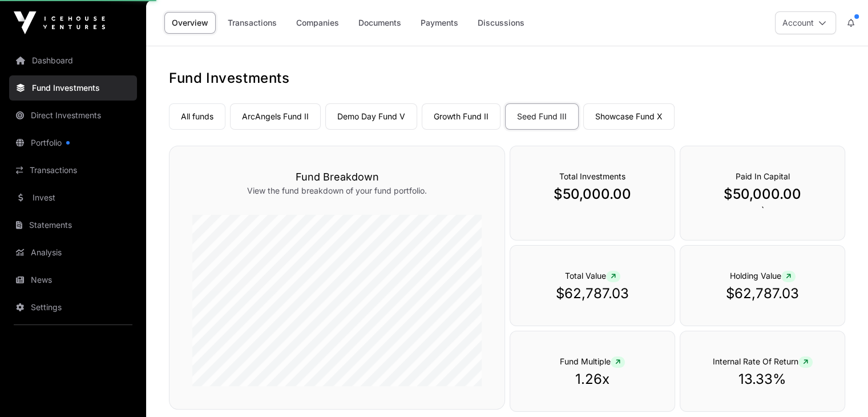  Describe the element at coordinates (73, 225) in the screenshot. I see `a: Statements` at that location.